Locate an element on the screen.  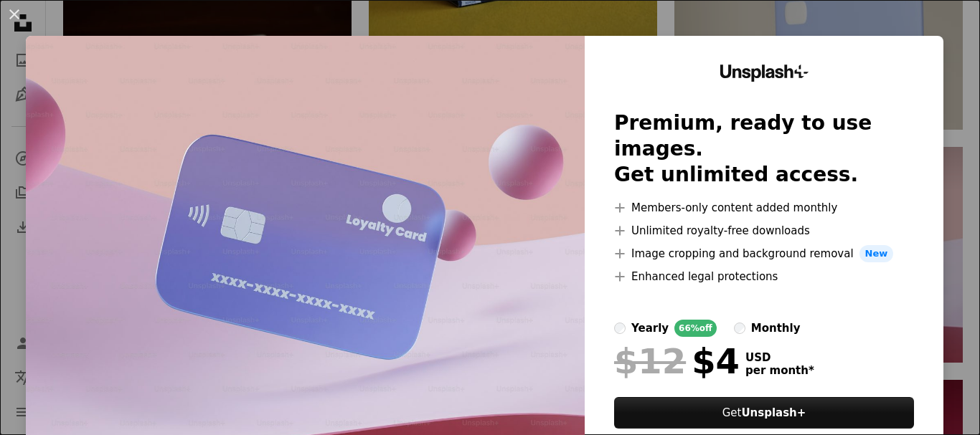
div: 66% off is located at coordinates (696, 329).